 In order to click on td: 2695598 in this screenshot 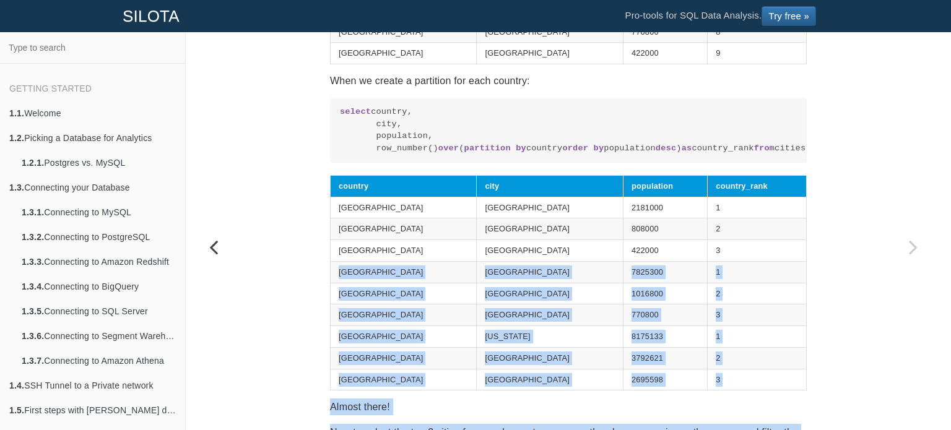, I will do `click(665, 379)`.